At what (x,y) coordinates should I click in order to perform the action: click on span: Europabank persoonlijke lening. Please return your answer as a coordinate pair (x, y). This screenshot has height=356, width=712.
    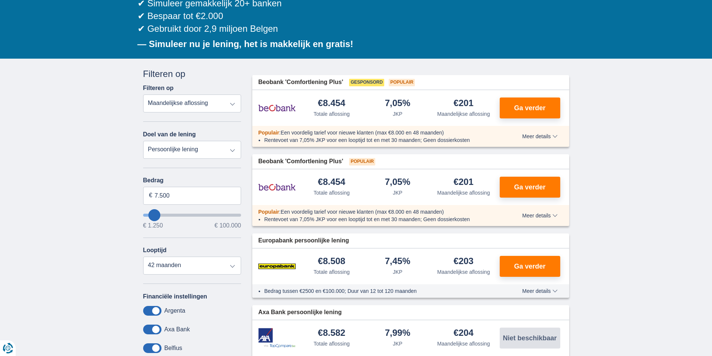
    Looking at the image, I should click on (304, 241).